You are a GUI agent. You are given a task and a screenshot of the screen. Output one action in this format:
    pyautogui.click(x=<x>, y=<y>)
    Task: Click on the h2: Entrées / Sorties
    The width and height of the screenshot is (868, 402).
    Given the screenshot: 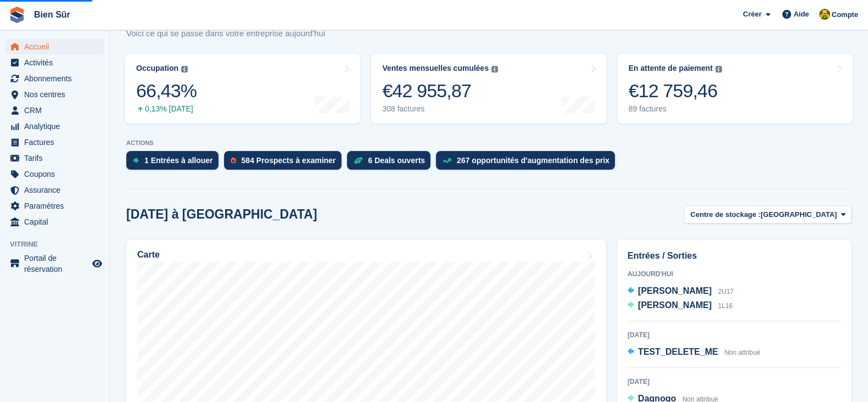 What is the action you would take?
    pyautogui.click(x=734, y=256)
    